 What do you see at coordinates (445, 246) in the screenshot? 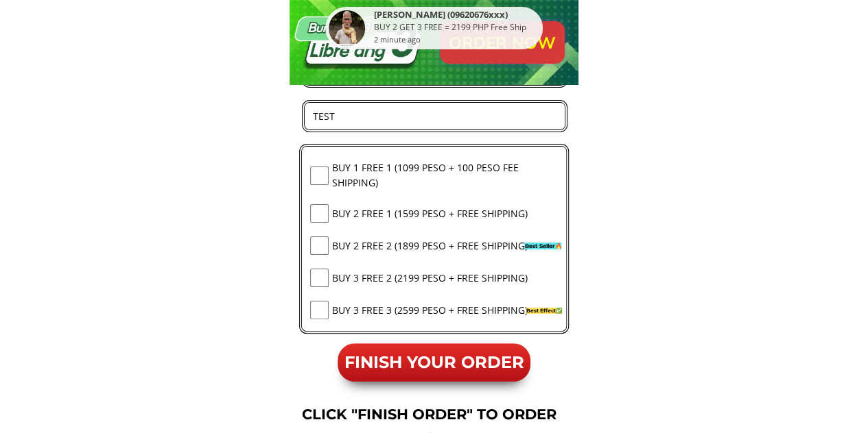
I see `span: BUY 2 FREE 2 (1899 PESO + FREE SHIPPING)` at bounding box center [445, 246].